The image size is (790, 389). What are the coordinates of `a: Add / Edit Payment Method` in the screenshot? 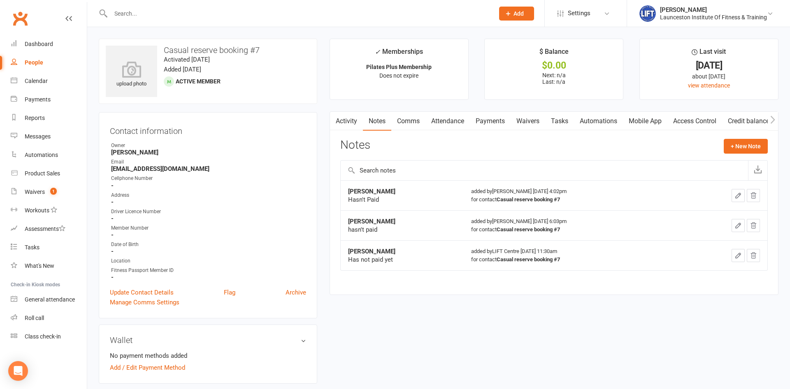 It's located at (147, 368).